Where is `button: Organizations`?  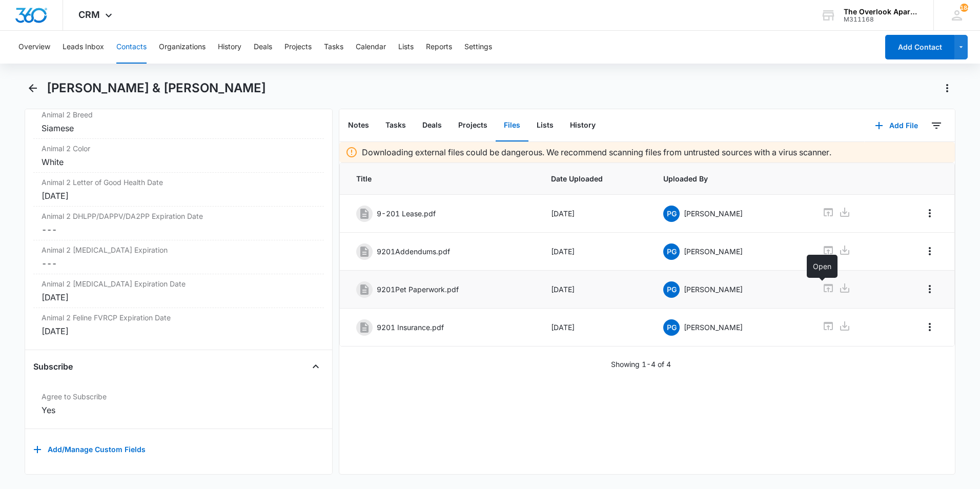
button: Organizations is located at coordinates (182, 48).